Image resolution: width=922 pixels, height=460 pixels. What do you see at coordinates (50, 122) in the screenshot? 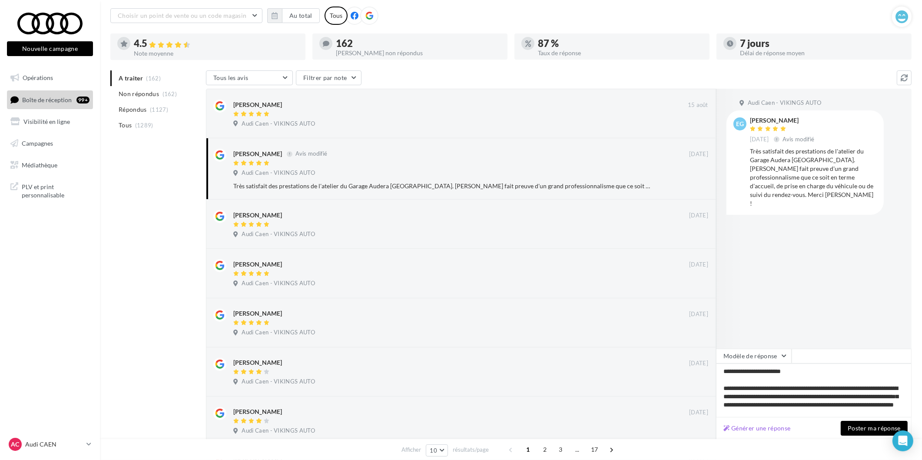
I see `a: Visibilité en ligne` at bounding box center [50, 122].